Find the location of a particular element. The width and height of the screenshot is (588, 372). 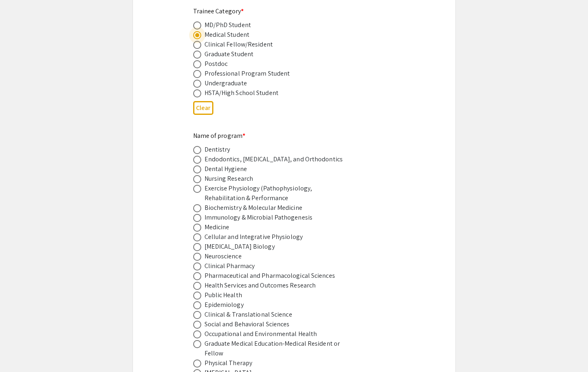

div: Health Services and Outcomes Research is located at coordinates (260, 286).